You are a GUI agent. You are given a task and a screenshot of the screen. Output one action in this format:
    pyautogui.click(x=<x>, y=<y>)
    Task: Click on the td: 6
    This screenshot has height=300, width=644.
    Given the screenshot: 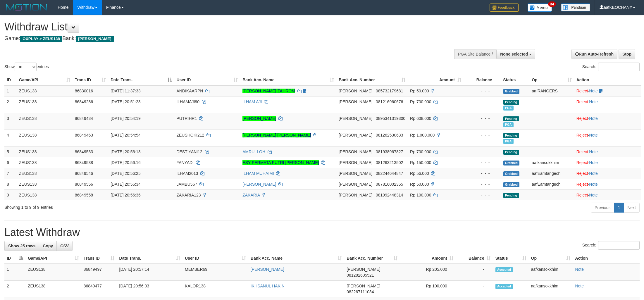 What is the action you would take?
    pyautogui.click(x=11, y=162)
    